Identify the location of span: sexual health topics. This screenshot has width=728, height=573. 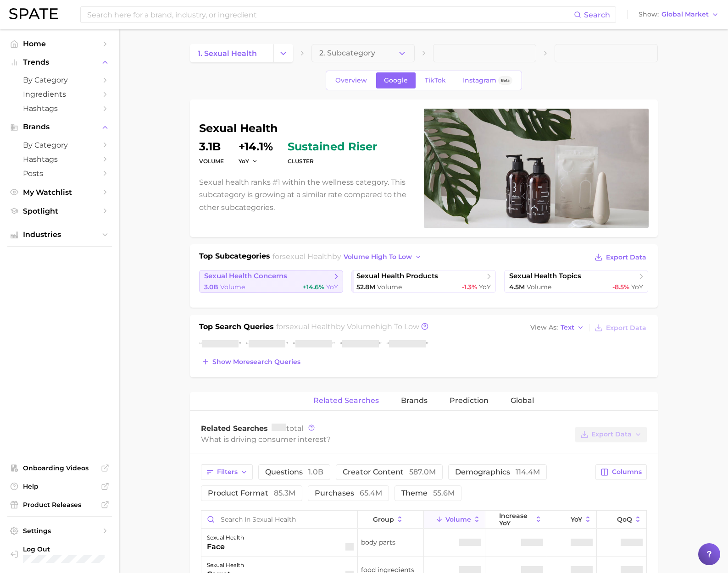
(545, 276).